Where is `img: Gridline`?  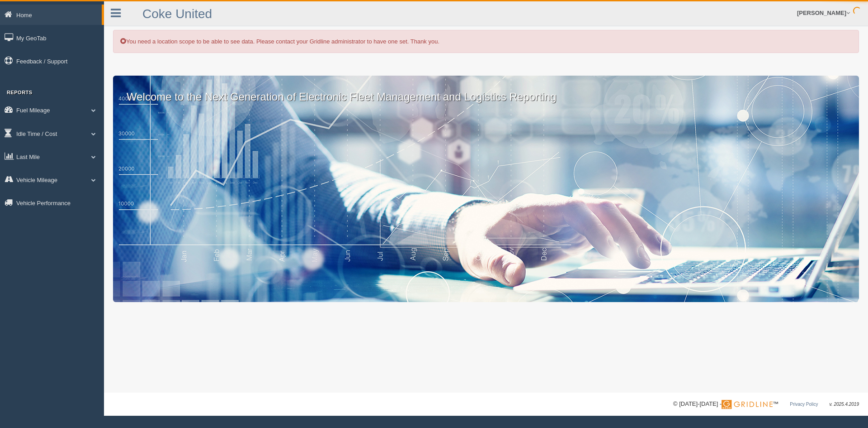
img: Gridline is located at coordinates (747, 404).